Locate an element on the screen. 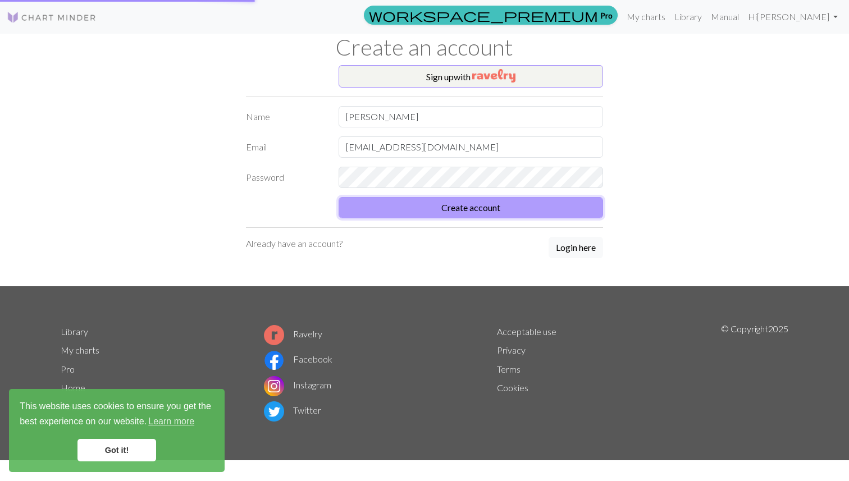  div: cookieconsent is located at coordinates (117, 431).